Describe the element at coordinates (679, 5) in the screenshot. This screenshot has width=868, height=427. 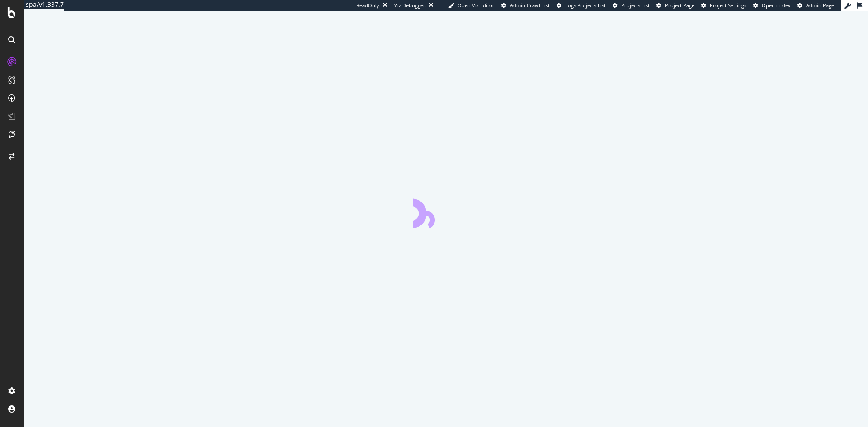
I see `span: Project Page` at that location.